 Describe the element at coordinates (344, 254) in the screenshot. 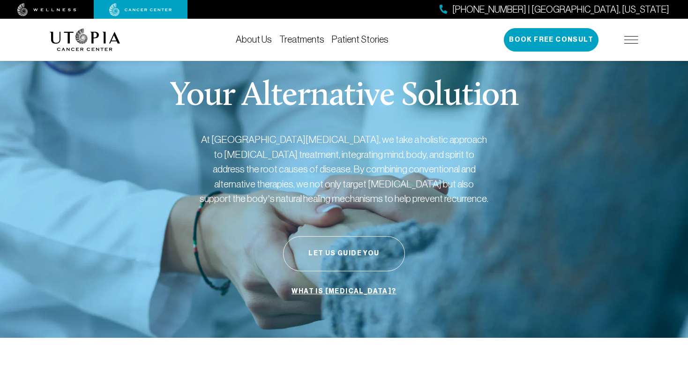

I see `button: Let Us Guide You` at that location.